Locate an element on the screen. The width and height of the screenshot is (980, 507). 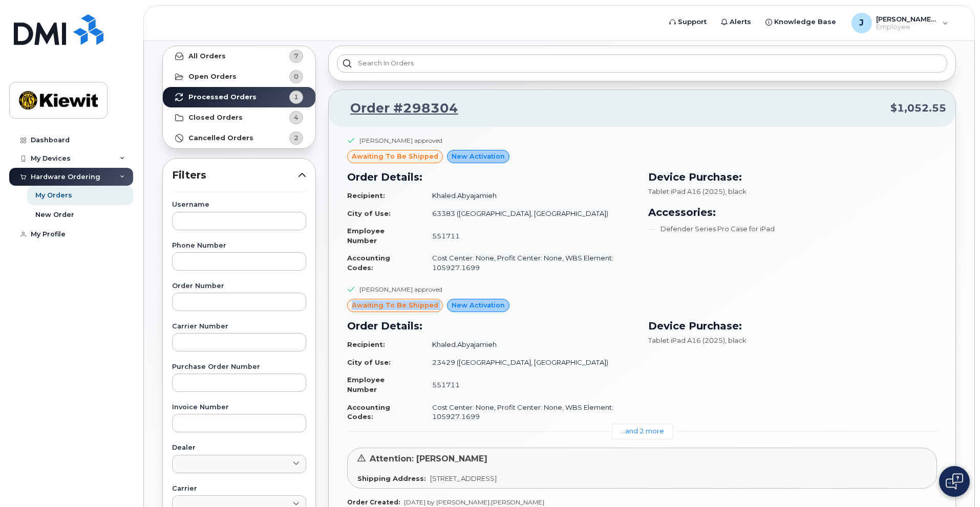
label: Order Number is located at coordinates (239, 286).